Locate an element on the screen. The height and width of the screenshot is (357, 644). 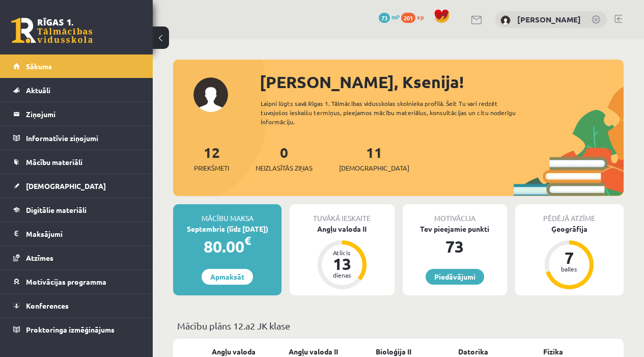
span: Aktuāli is located at coordinates (38, 90).